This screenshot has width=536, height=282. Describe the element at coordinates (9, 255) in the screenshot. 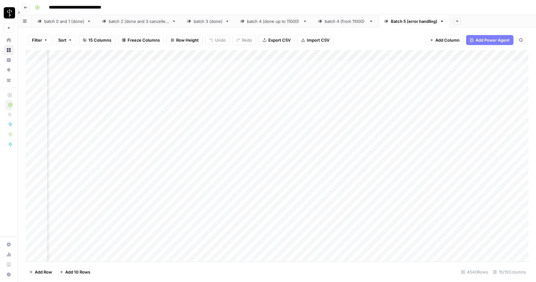

I see `a: Usage` at that location.